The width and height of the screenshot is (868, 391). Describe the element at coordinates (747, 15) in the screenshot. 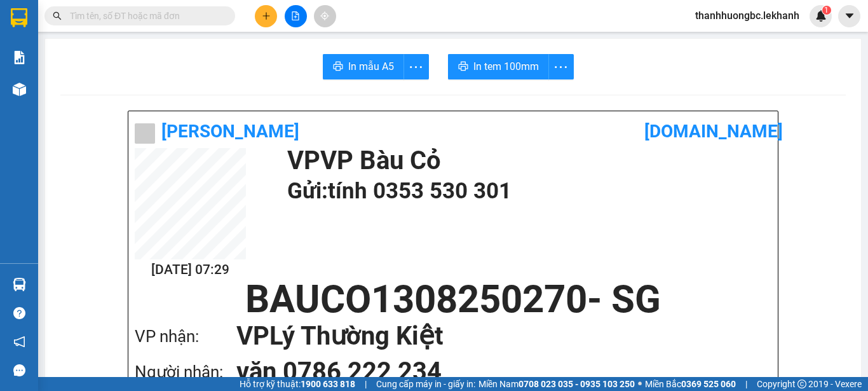

I see `span: thanhhuongbc.lekhanh` at that location.